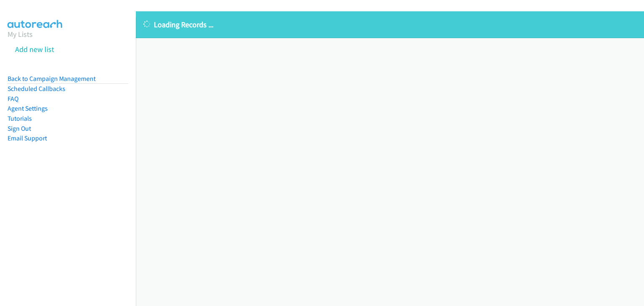 The image size is (644, 306). What do you see at coordinates (52, 79) in the screenshot?
I see `a: Back to Campaign Management` at bounding box center [52, 79].